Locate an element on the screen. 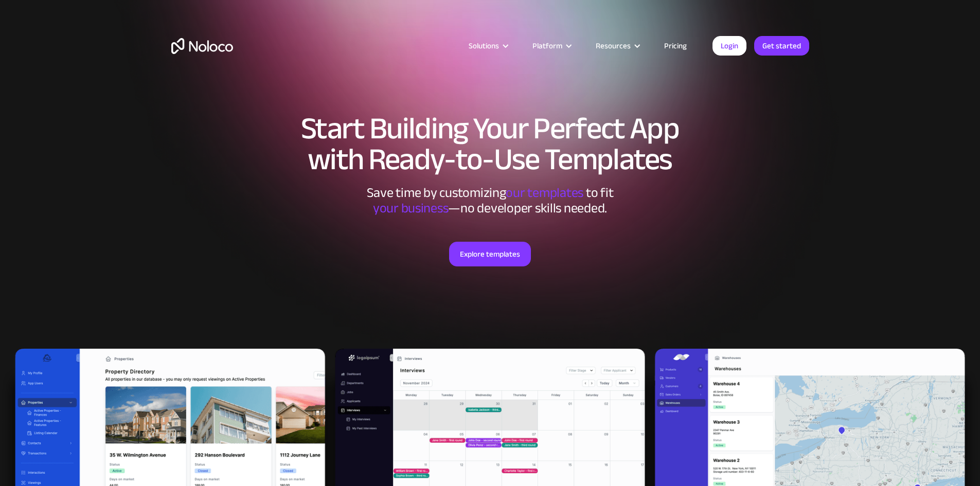 The width and height of the screenshot is (980, 486). a: home is located at coordinates (202, 46).